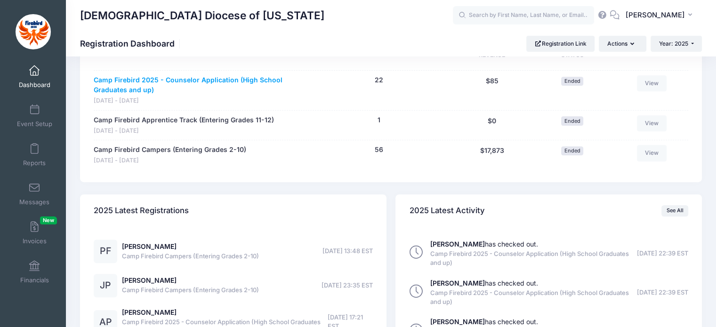 The width and height of the screenshot is (716, 327). Describe the element at coordinates (492, 125) in the screenshot. I see `div: $0` at that location.